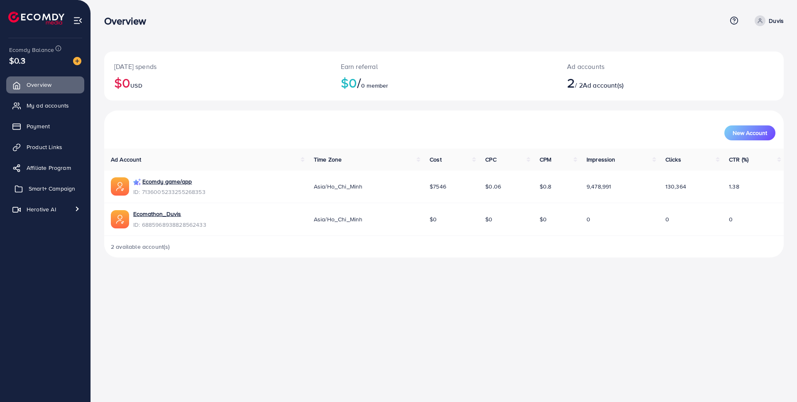 The image size is (797, 402). I want to click on span: 0 member, so click(374, 85).